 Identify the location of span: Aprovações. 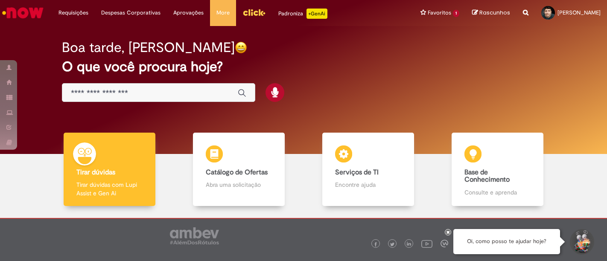
(188, 13).